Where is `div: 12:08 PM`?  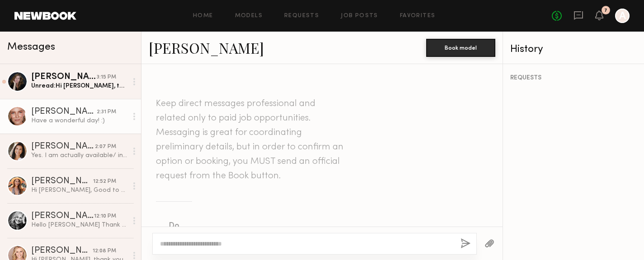 div: 12:08 PM is located at coordinates (104, 251).